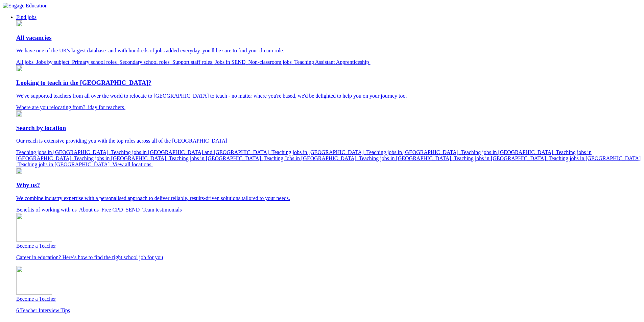 This screenshot has width=644, height=322. Describe the element at coordinates (271, 62) in the screenshot. I see `a: Non-classroom jobs` at that location.